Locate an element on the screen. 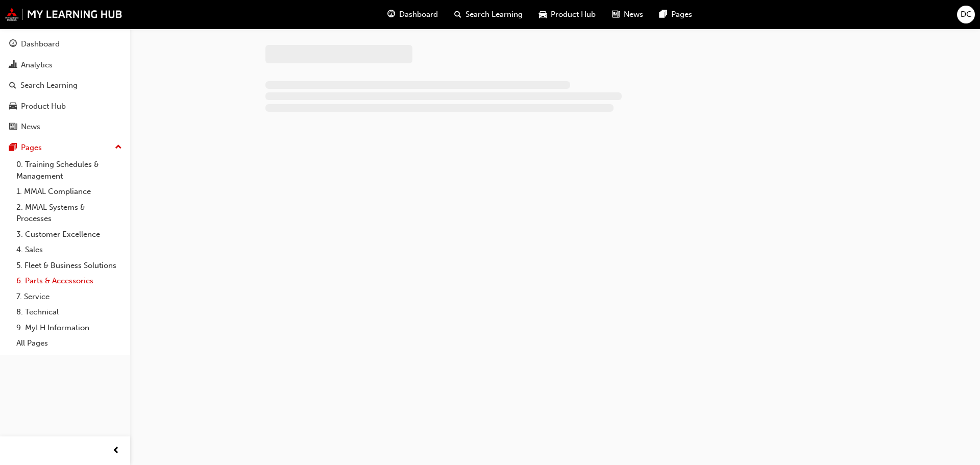 The image size is (980, 465). a: All Pages is located at coordinates (69, 343).